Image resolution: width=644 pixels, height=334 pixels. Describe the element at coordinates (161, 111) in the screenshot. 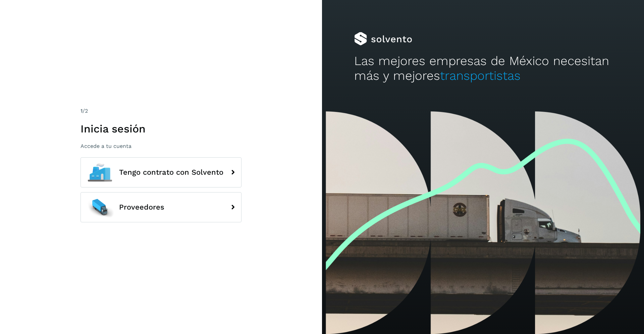

I see `div: /2` at that location.